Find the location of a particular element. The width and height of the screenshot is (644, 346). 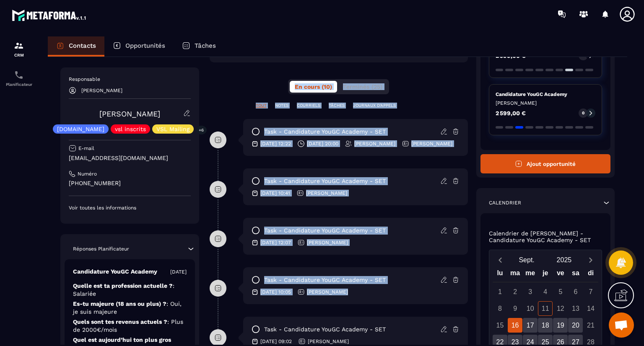

div: me is located at coordinates (530, 274).